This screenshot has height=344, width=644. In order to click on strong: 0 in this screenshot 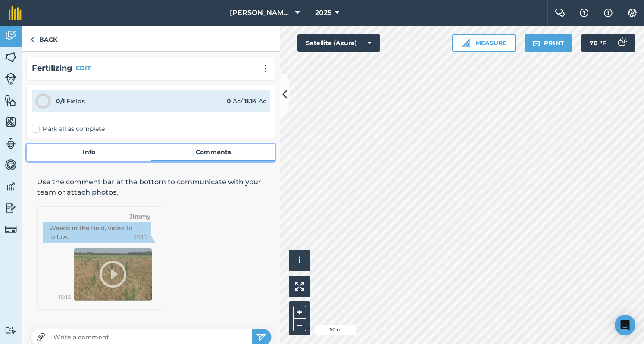, I will do `click(229, 101)`.